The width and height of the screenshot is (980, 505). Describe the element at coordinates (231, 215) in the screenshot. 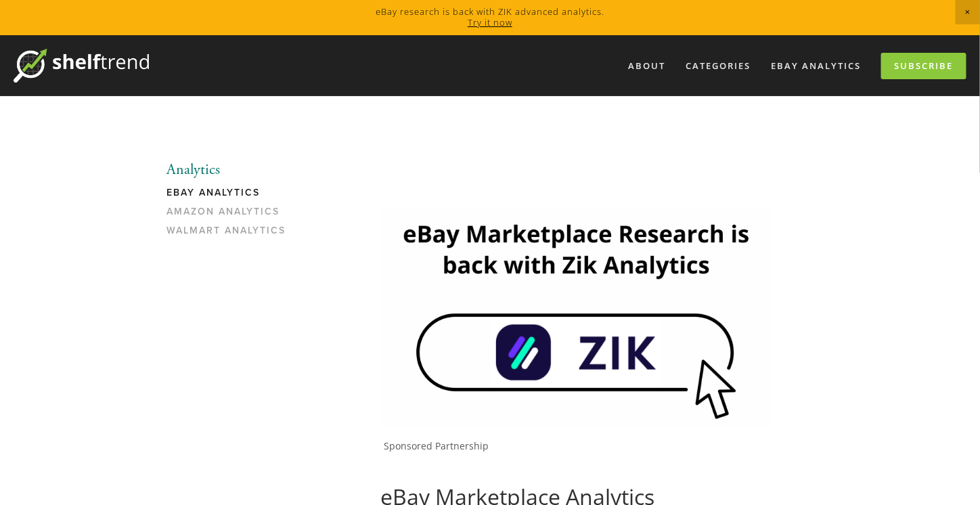

I see `a: Amazon Analytics` at that location.